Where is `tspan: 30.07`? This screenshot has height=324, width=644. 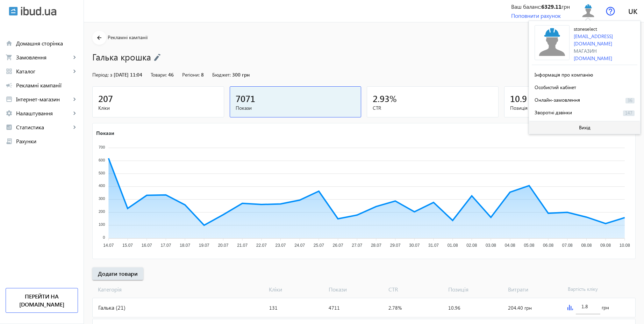
tspan: 30.07 is located at coordinates (414, 246).